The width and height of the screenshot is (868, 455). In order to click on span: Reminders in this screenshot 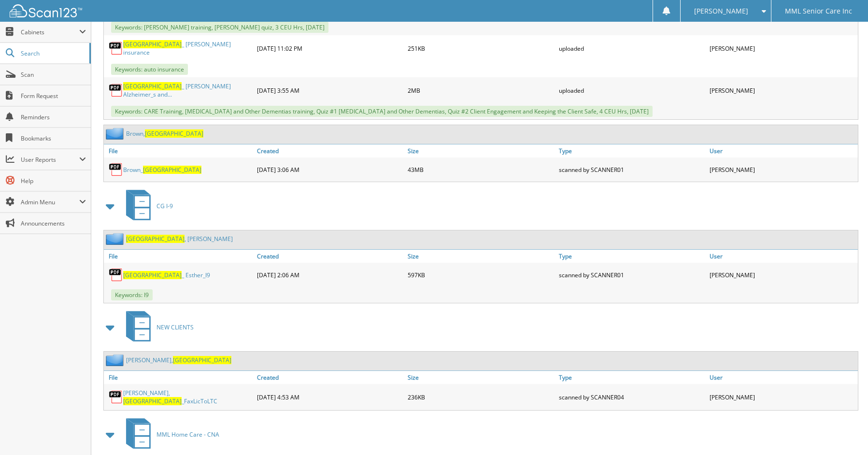, I will do `click(53, 117)`.